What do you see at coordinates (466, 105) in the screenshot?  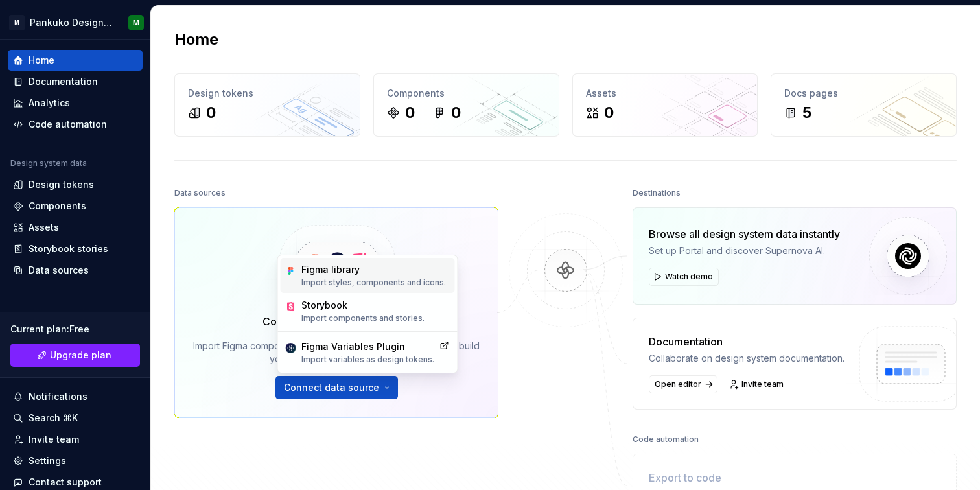 I see `a: Components00` at bounding box center [466, 105].